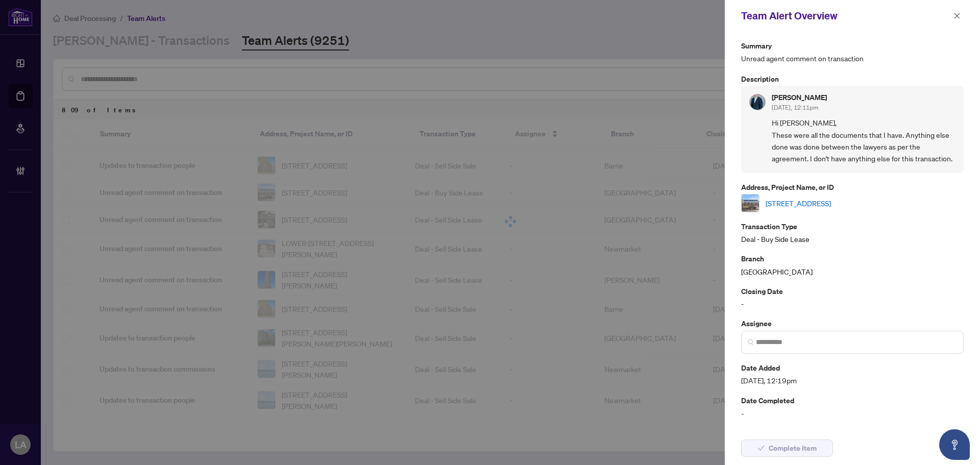 This screenshot has width=980, height=465. Describe the element at coordinates (853, 187) in the screenshot. I see `p: Address, Project Name, or ID` at that location.